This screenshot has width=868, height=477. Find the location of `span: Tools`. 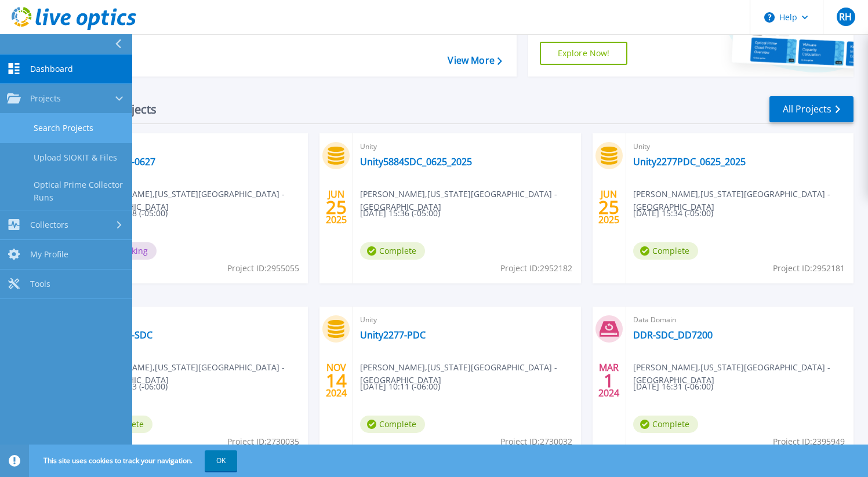

span: Tools is located at coordinates (40, 284).